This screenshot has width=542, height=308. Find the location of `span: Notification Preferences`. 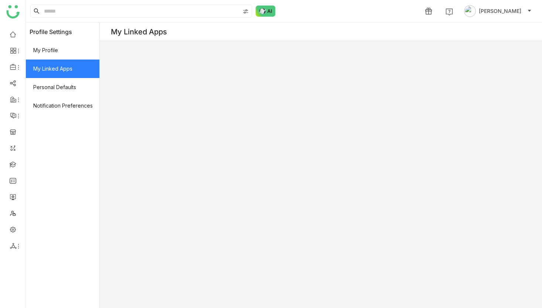

span: Notification Preferences is located at coordinates (62, 106).